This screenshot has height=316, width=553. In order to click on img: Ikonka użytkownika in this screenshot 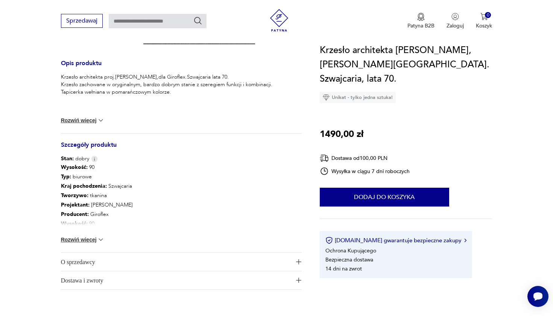, I will do `click(455, 17)`.